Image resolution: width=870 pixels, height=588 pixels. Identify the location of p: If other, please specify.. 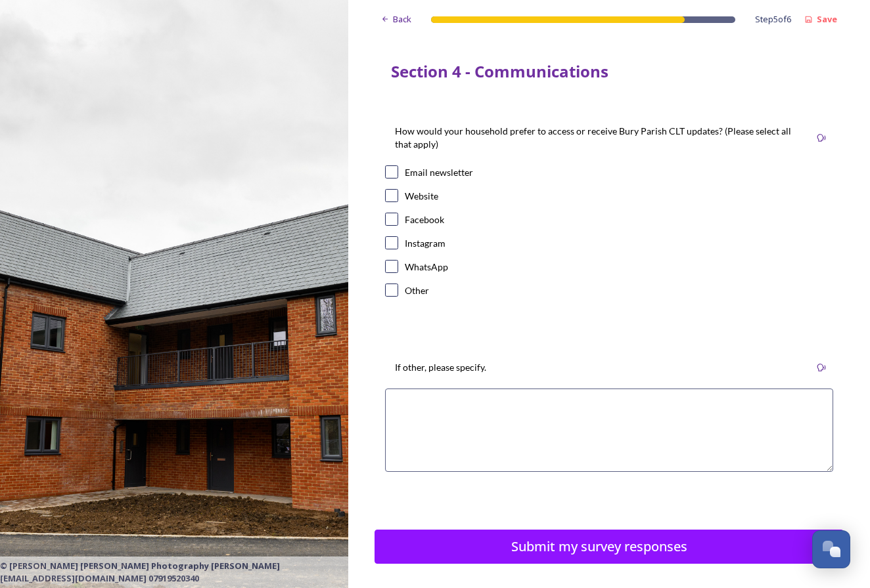
(441, 368).